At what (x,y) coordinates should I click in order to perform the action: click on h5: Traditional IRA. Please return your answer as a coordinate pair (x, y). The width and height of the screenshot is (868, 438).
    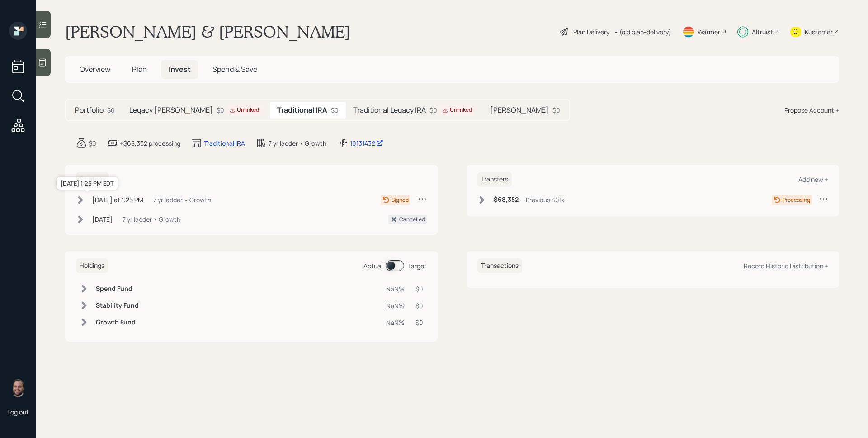
    Looking at the image, I should click on (302, 110).